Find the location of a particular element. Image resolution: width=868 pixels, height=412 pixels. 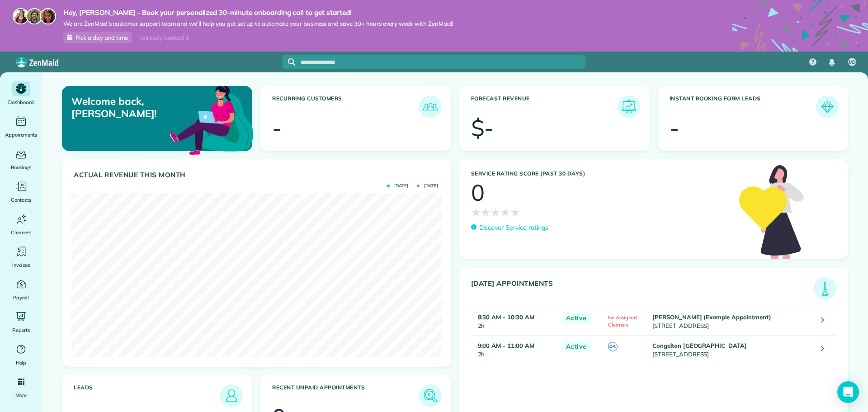

span: We are ZenMaid’s customer support team and we’ll help you get set up to automate your business an... is located at coordinates (258, 23).